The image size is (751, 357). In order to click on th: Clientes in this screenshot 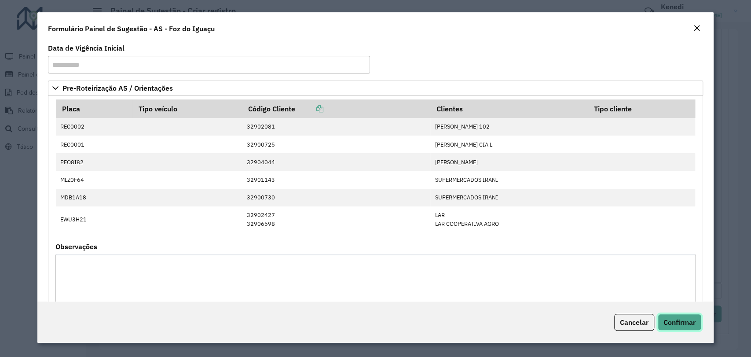, I will do `click(509, 109)`.